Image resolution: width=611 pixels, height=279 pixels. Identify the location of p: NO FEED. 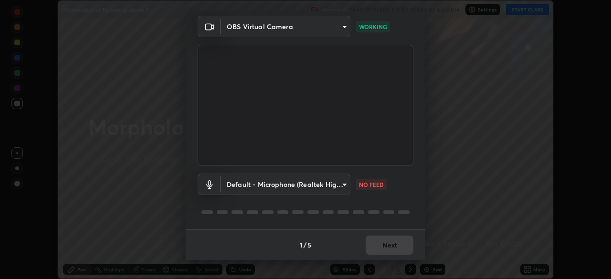
(371, 185).